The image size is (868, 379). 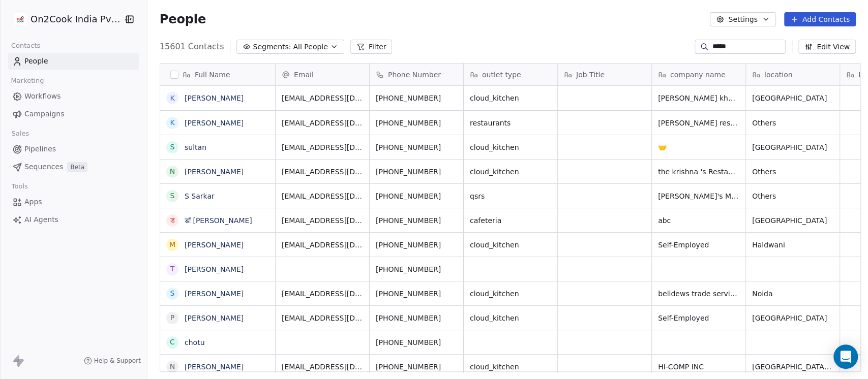 What do you see at coordinates (192, 47) in the screenshot?
I see `span: 15601 Contacts` at bounding box center [192, 47].